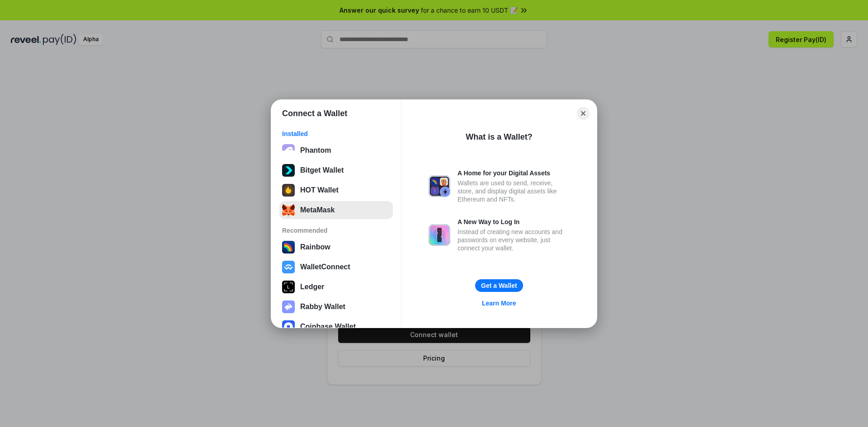 The width and height of the screenshot is (868, 427). Describe the element at coordinates (288, 247) in the screenshot. I see `img: svg+xml,%3Csvg%20width%3D%22120%22%20height%3D%22120%22%20viewBox%3D%220%200%20120%20120%22%20fil...` at that location.